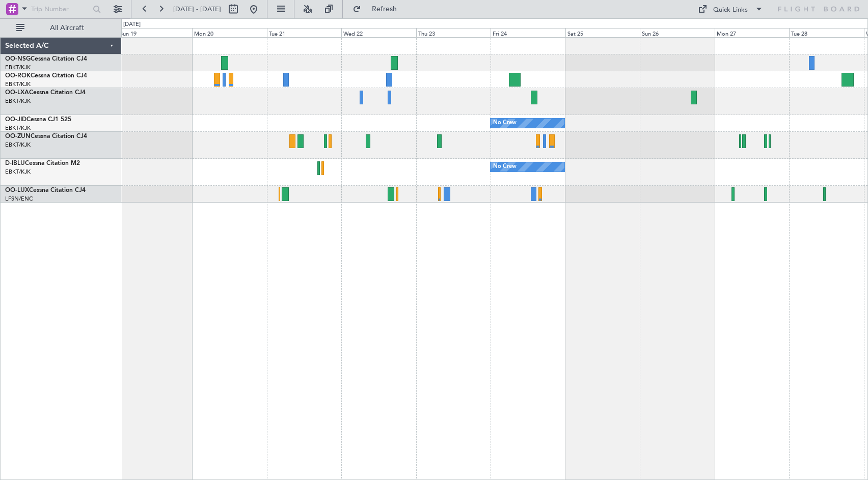 This screenshot has height=480, width=868. What do you see at coordinates (46, 93) in the screenshot?
I see `a: OO-LXACessna Citation CJ4` at bounding box center [46, 93].